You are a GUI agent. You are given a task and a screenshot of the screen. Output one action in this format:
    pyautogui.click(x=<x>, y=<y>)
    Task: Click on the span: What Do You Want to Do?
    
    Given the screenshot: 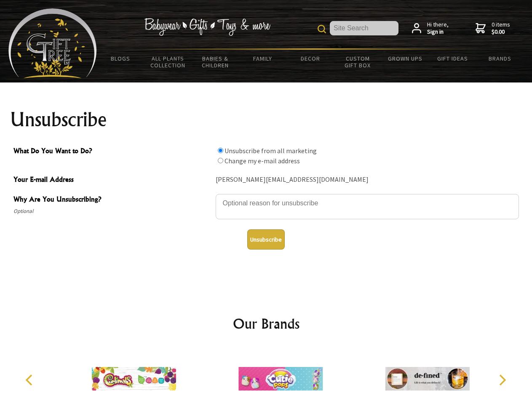 What is the action you would take?
    pyautogui.click(x=113, y=151)
    